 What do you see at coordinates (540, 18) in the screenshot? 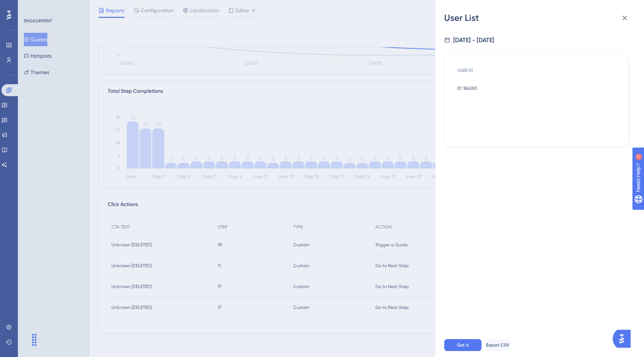
I see `div: User List` at bounding box center [540, 18].